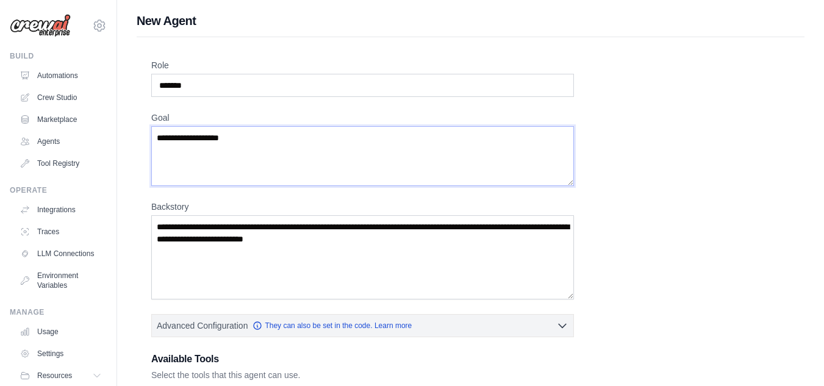 The width and height of the screenshot is (824, 386). Describe the element at coordinates (362, 359) in the screenshot. I see `h3: Available Tools` at that location.